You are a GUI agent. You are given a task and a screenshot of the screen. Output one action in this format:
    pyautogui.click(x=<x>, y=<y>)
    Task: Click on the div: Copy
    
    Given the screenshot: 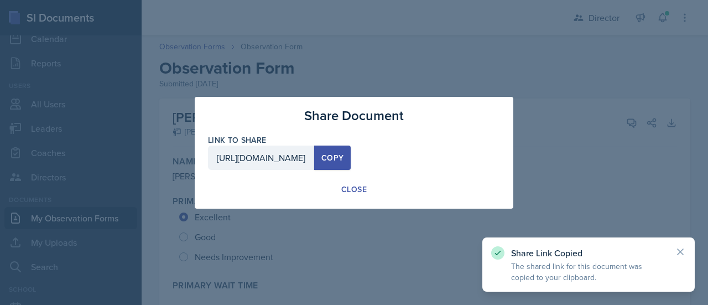 What is the action you would take?
    pyautogui.click(x=332, y=158)
    